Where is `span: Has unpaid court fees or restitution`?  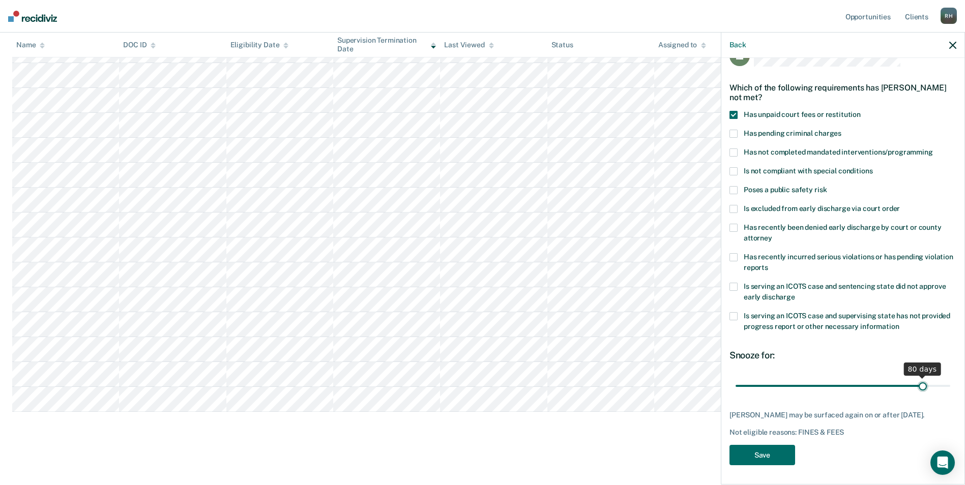
span: Has unpaid court fees or restitution is located at coordinates (802, 114).